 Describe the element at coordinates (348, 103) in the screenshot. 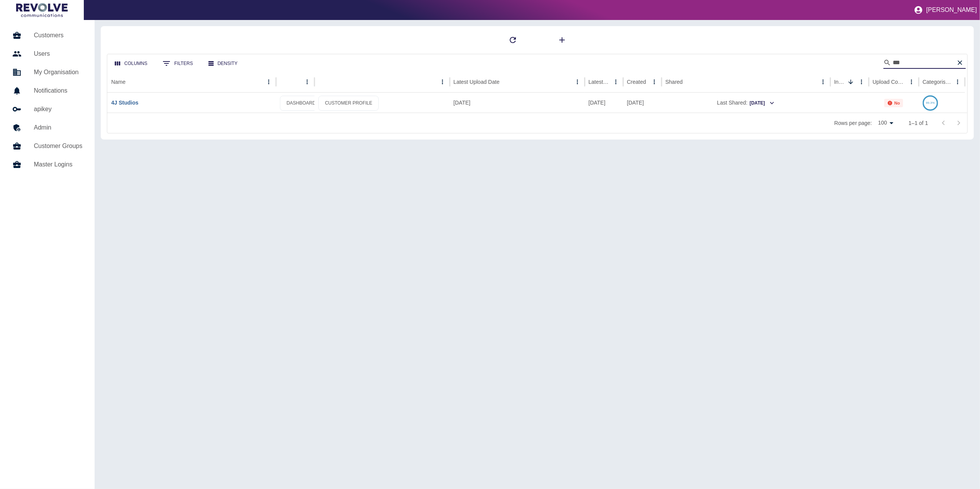

I see `a: CUSTOMER PROFILE` at that location.